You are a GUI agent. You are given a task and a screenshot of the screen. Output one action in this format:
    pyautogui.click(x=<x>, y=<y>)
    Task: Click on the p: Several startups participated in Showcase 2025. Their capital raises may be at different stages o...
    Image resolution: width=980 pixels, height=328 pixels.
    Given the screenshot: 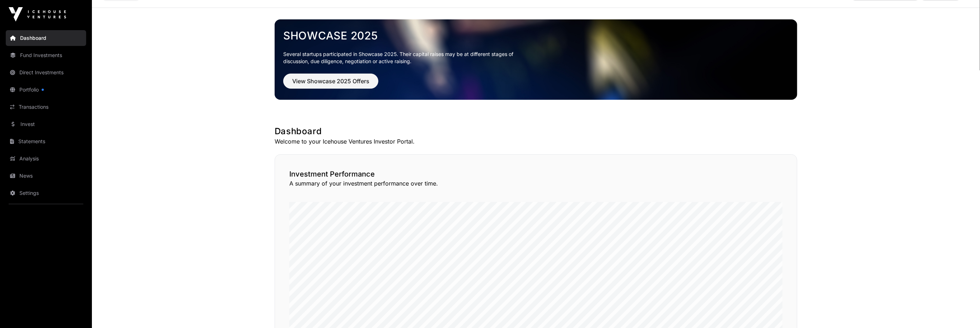 What is the action you would take?
    pyautogui.click(x=404, y=58)
    